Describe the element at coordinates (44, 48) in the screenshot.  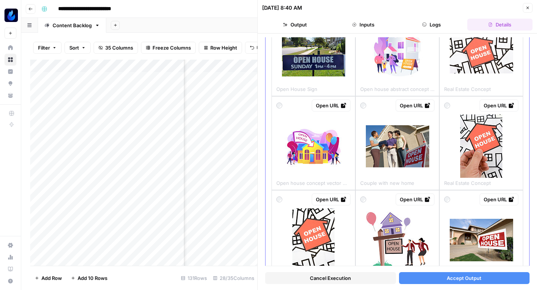
I see `span: Filter` at that location.